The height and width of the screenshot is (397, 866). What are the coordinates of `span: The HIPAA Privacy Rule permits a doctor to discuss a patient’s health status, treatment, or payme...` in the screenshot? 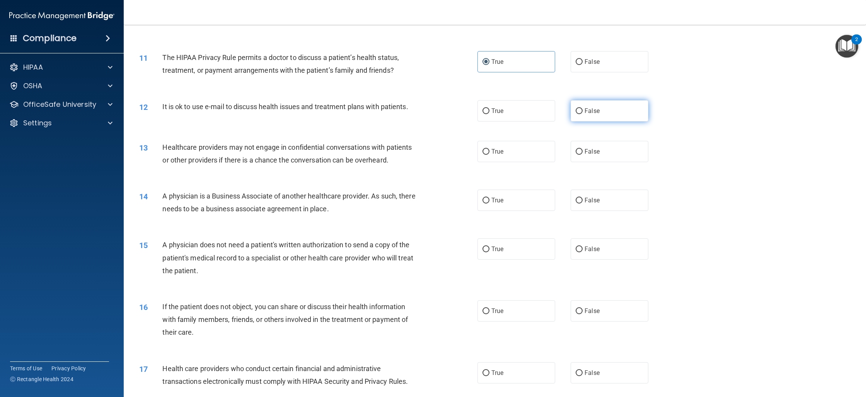 It's located at (281, 64).